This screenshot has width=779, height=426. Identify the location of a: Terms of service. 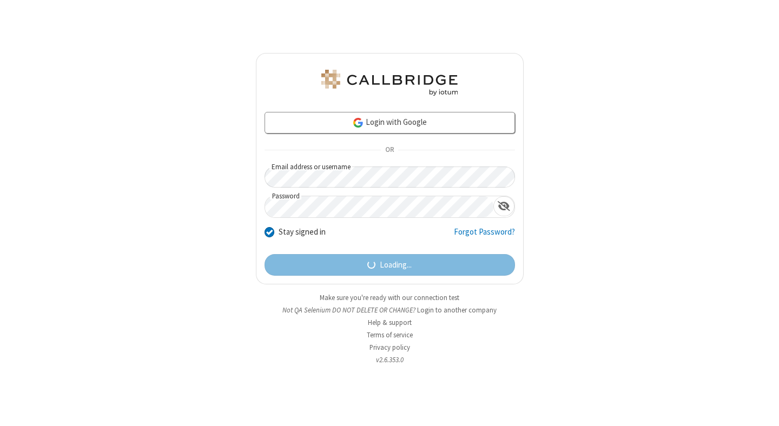
(390, 335).